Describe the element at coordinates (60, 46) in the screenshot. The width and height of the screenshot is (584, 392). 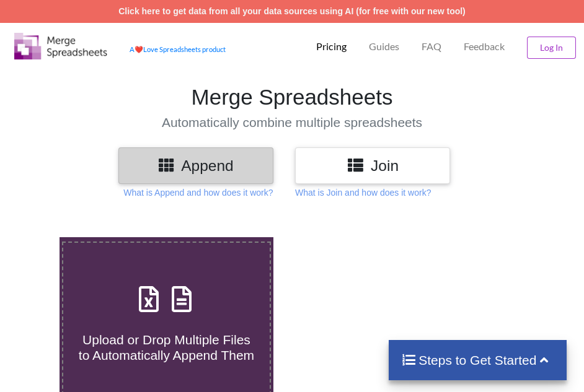
I see `img: Logo.png` at that location.